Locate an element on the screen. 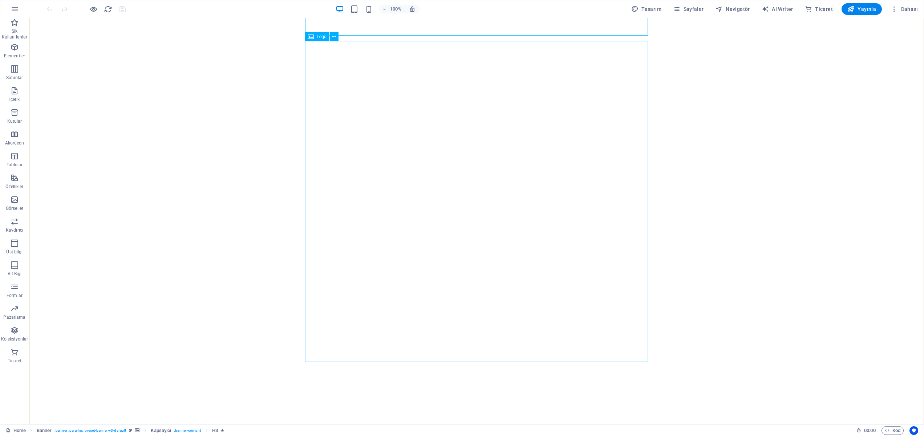 The height and width of the screenshot is (436, 924). span: 00 00 is located at coordinates (869, 431).